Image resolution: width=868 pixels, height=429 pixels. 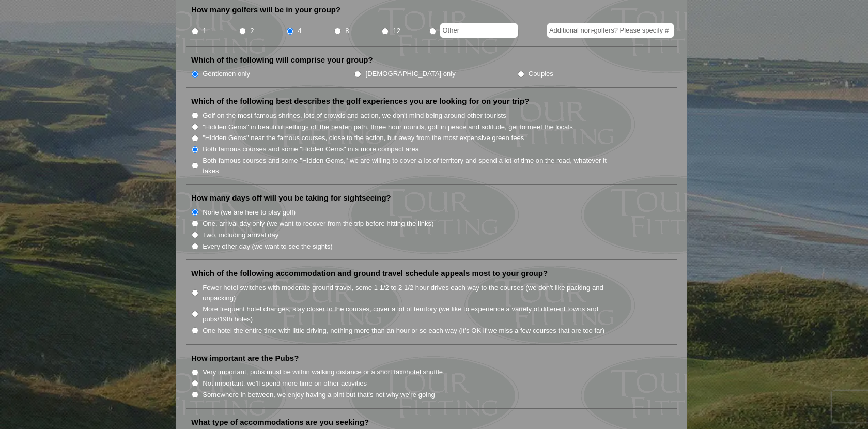 What do you see at coordinates (310, 149) in the screenshot?
I see `label: Both famous courses and some "Hidden Gems" in a more compact area` at bounding box center [310, 149].